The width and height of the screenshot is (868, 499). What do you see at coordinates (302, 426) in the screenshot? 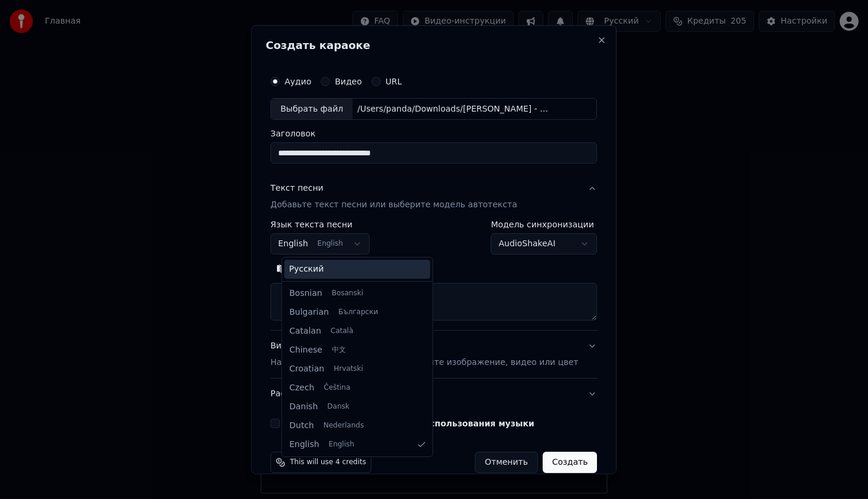
I see `span: Dutch` at bounding box center [302, 426].